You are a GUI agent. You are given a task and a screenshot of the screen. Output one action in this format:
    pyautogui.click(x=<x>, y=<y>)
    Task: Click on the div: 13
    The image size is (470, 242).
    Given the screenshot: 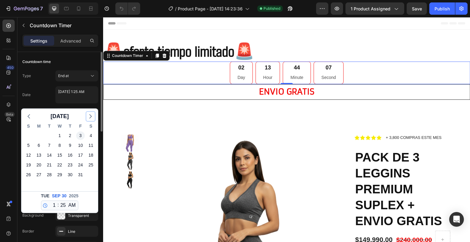 What is the action you would take?
    pyautogui.click(x=164, y=50)
    